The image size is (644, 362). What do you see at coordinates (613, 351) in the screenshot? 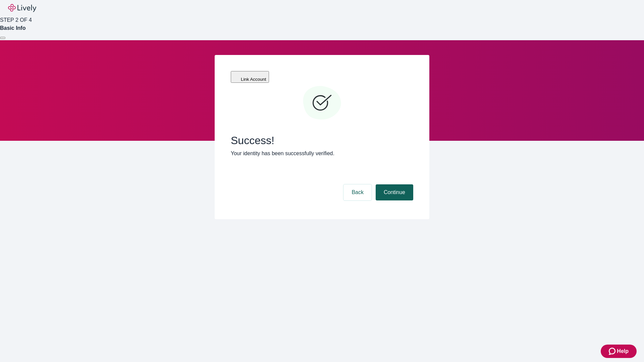
I see `svg: Zendesk support icon` at bounding box center [613, 351].